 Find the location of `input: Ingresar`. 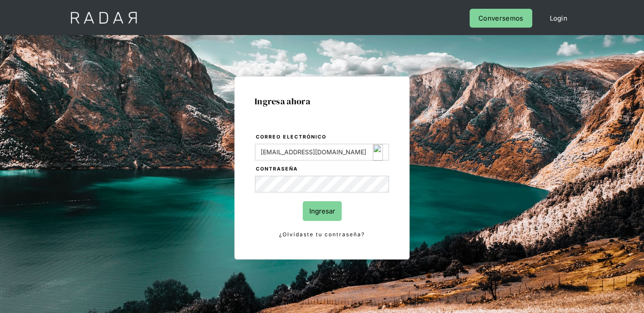

input: Ingresar is located at coordinates (322, 211).